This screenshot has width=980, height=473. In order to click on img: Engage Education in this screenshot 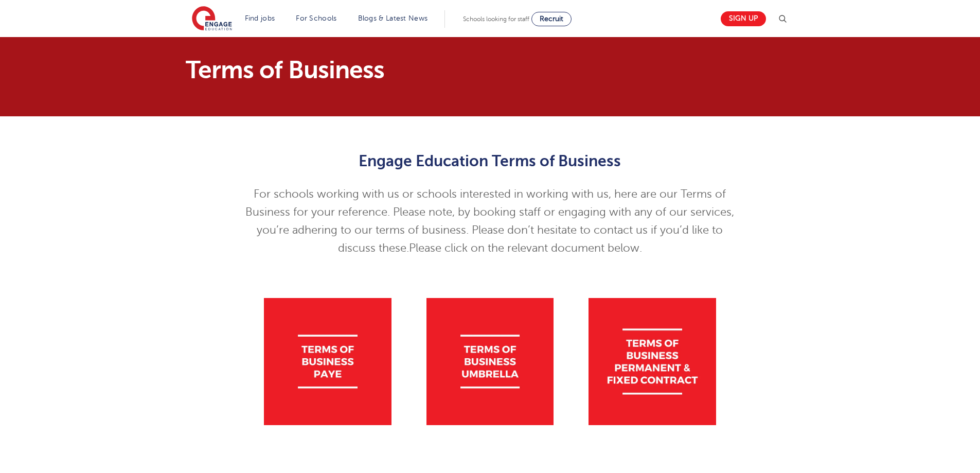, I will do `click(212, 19)`.